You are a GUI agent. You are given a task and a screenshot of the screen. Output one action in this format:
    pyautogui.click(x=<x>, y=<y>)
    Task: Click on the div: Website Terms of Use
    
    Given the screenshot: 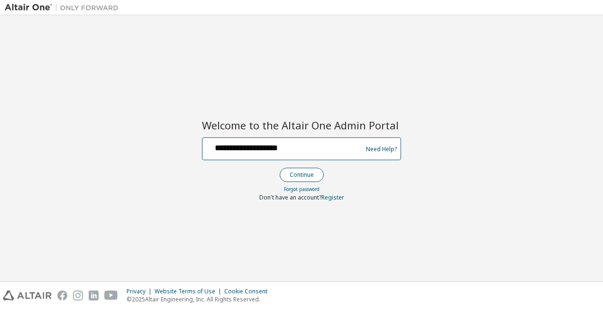 What is the action you would take?
    pyautogui.click(x=189, y=291)
    